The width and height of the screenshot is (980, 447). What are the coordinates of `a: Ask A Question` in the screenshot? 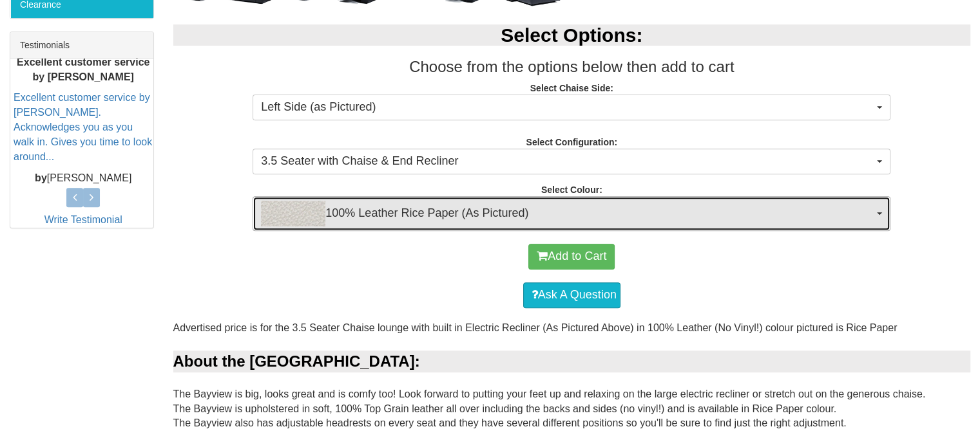 It's located at (571, 295).